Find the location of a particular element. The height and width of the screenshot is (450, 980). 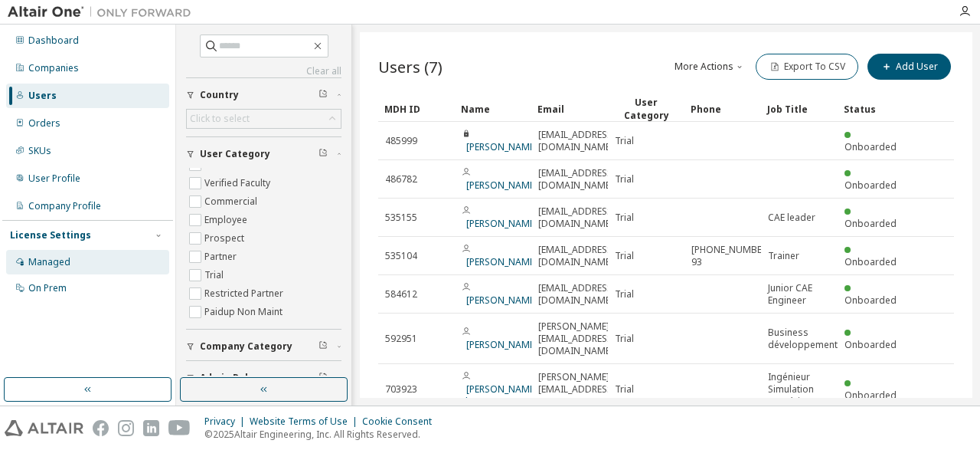

img: facebook.svg is located at coordinates (100, 428).